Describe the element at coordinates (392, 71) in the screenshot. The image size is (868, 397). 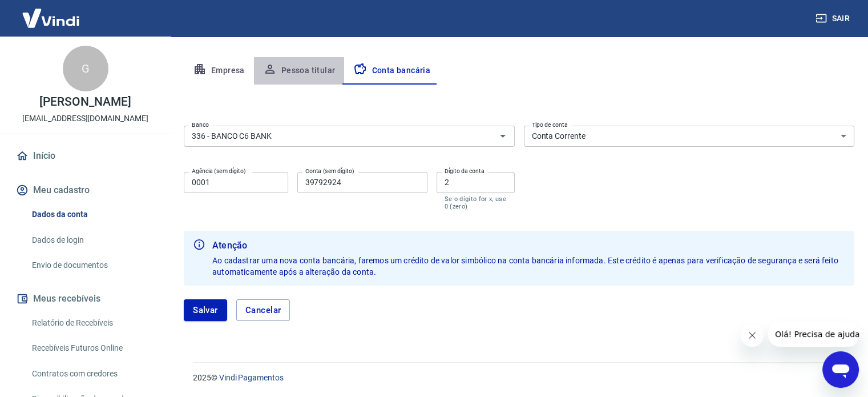
I see `button: Conta bancária` at that location.